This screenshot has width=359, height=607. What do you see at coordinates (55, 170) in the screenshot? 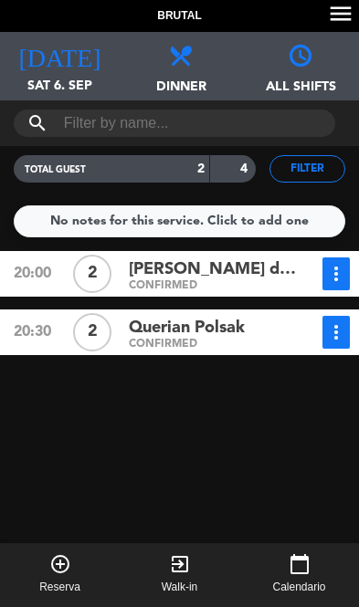
I see `span: TOTAL GUEST` at bounding box center [55, 170].